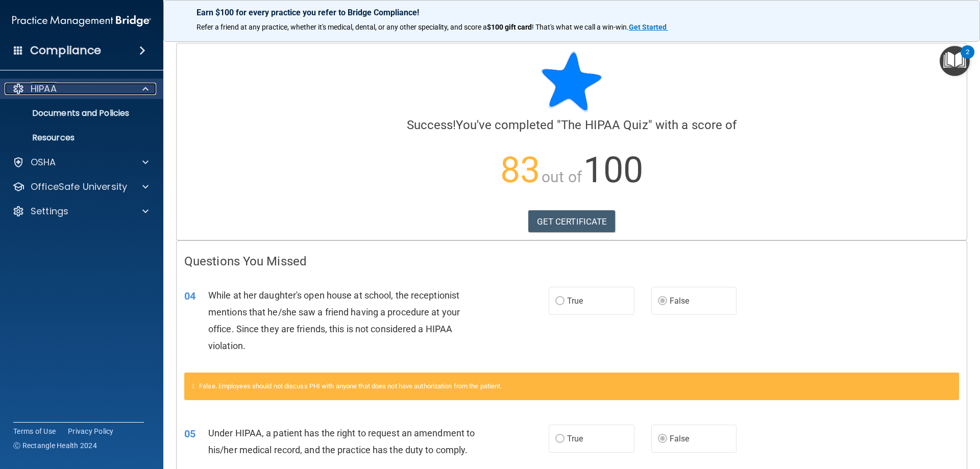 This screenshot has width=980, height=469. What do you see at coordinates (341, 441) in the screenshot?
I see `span: Under HIPAA, a patient has the right to request an amendment to his/her medical record, and the p...` at bounding box center [341, 441].